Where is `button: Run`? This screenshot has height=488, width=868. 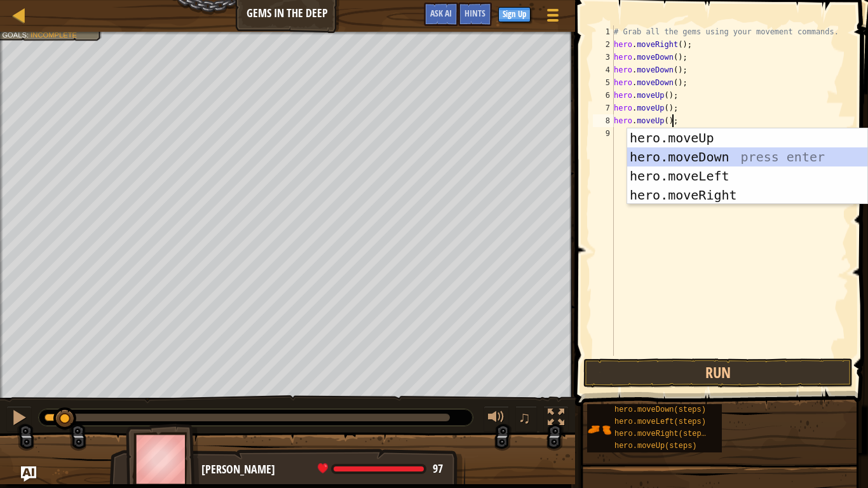
button: Run is located at coordinates (718, 373).